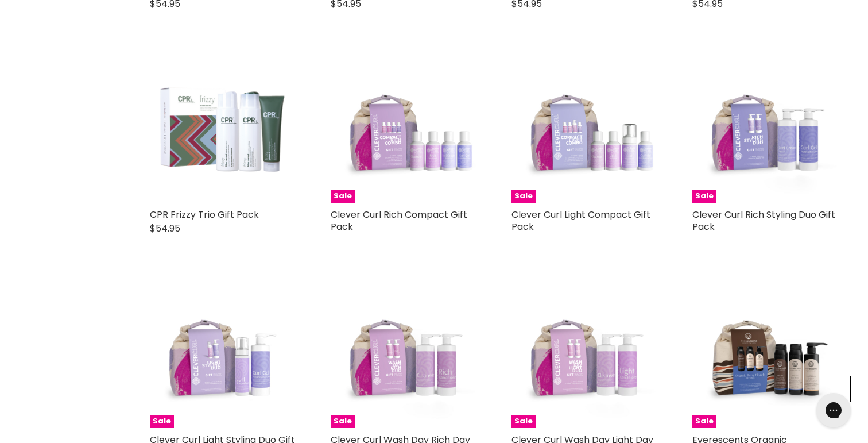 This screenshot has width=868, height=443. I want to click on a: Clever Curl Wash Day Light Day Duo Gift Pack Sale, so click(585, 354).